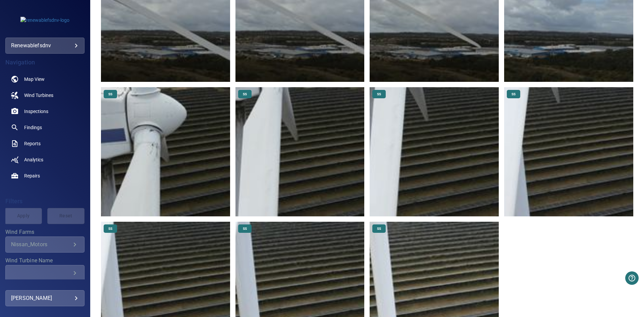 This screenshot has width=644, height=317. What do you see at coordinates (45, 273) in the screenshot?
I see `div: Wind Turbine Name` at bounding box center [45, 273].